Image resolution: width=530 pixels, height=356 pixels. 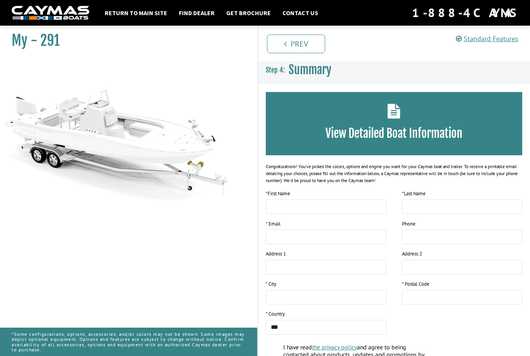 What do you see at coordinates (335, 347) in the screenshot?
I see `a: the privacy policy` at bounding box center [335, 347].